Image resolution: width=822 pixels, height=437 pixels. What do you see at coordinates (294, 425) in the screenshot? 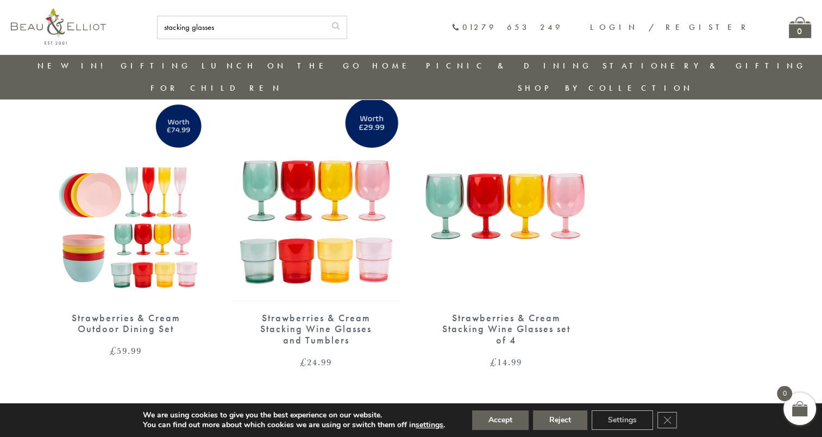
I see `p: You can find out more about which cookies we are using or switch them off in .` at bounding box center [294, 425].